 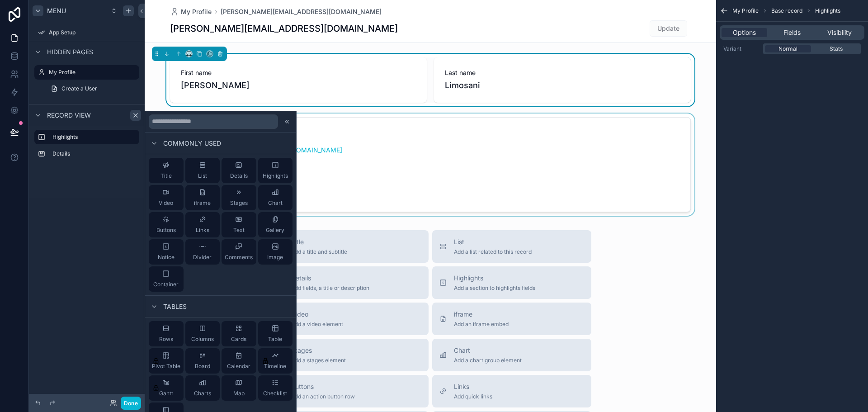 I want to click on span: My Profile, so click(x=196, y=12).